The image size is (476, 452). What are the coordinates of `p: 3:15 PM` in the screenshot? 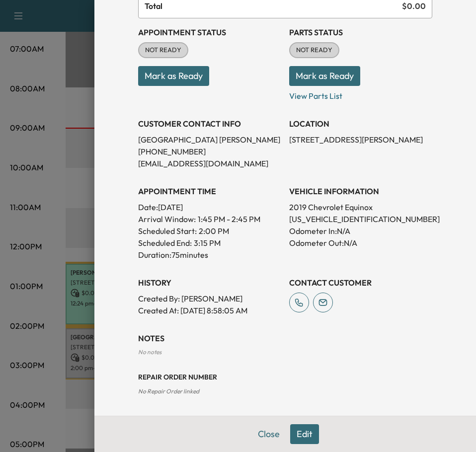 It's located at (207, 243).